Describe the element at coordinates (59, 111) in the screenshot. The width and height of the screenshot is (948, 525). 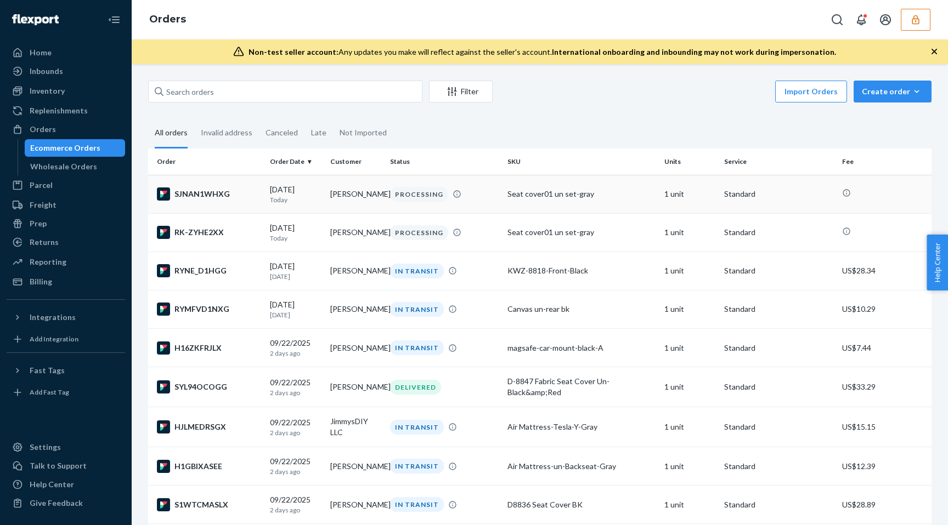
I see `div: Replenishments` at that location.